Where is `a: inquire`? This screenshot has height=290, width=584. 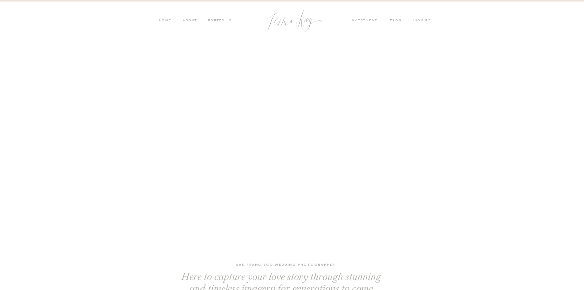
a: inquire is located at coordinates (424, 21).